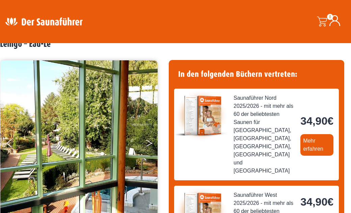 The image size is (351, 213). Describe the element at coordinates (330, 17) in the screenshot. I see `span: 0` at that location.